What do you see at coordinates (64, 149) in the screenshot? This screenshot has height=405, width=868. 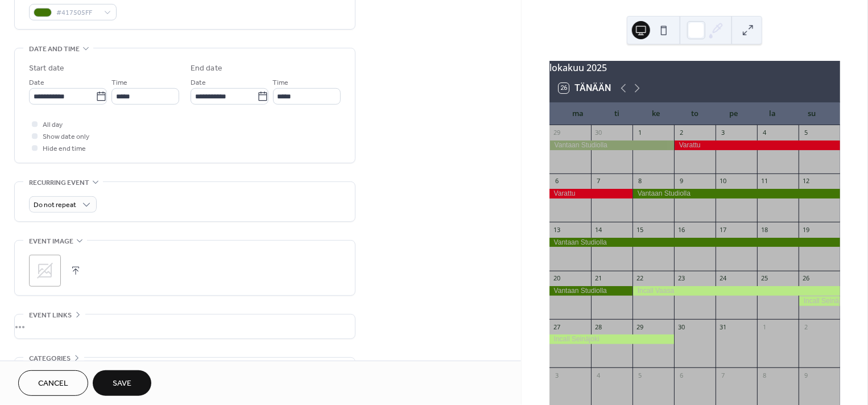 I see `span: Hide end time` at bounding box center [64, 149].